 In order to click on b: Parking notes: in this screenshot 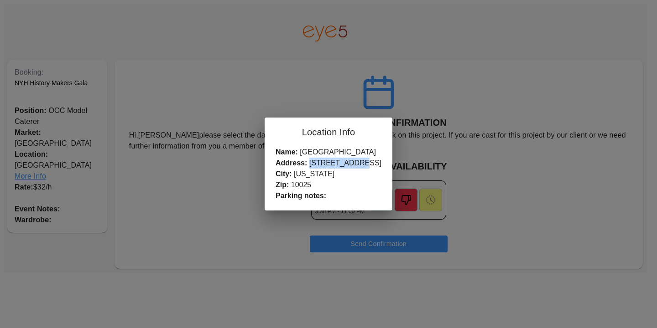, I will do `click(301, 196)`.